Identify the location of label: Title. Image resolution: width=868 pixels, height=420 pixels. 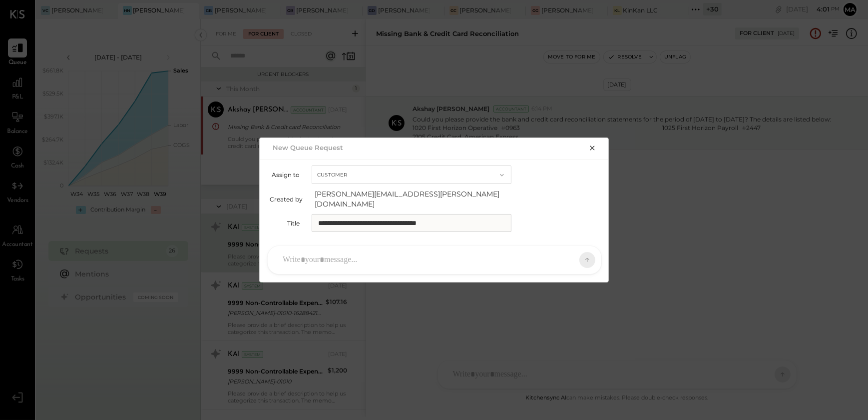
(285, 223).